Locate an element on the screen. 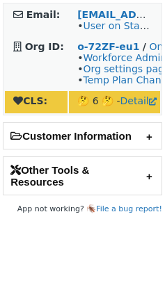  td: 🤔 6 🤔 - is located at coordinates (114, 102).